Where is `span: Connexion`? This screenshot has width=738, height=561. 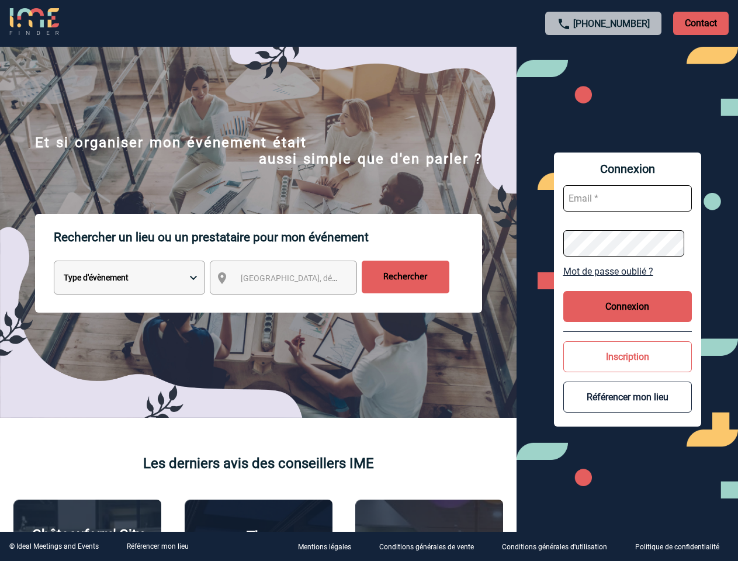 span: Connexion is located at coordinates (627, 169).